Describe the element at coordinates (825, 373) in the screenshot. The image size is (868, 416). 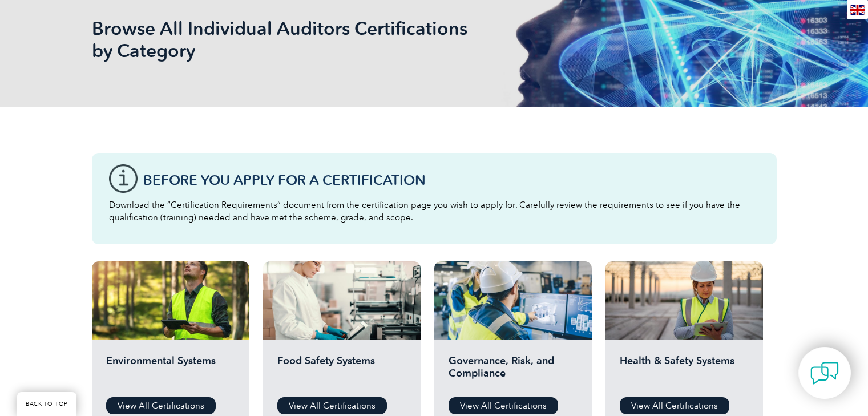
I see `img: contact-chat.png` at that location.